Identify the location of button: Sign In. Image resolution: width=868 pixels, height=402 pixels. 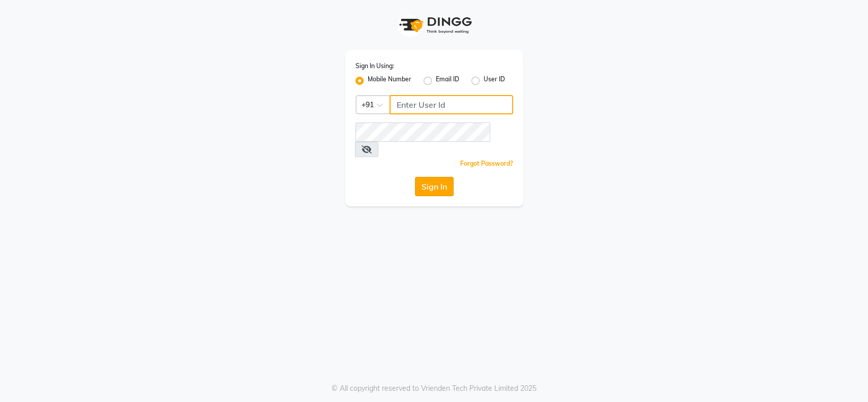
(434, 186).